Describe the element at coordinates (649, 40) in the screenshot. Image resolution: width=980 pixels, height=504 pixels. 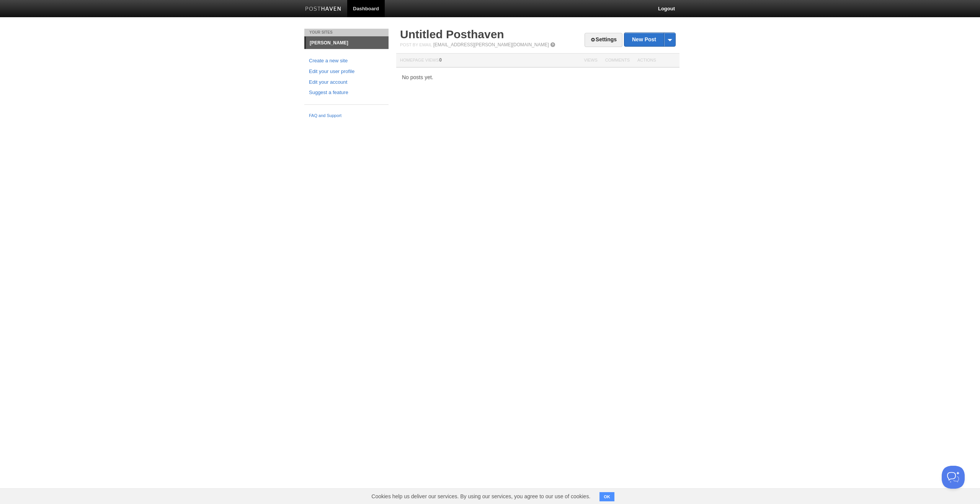
I see `a: New Post` at that location.